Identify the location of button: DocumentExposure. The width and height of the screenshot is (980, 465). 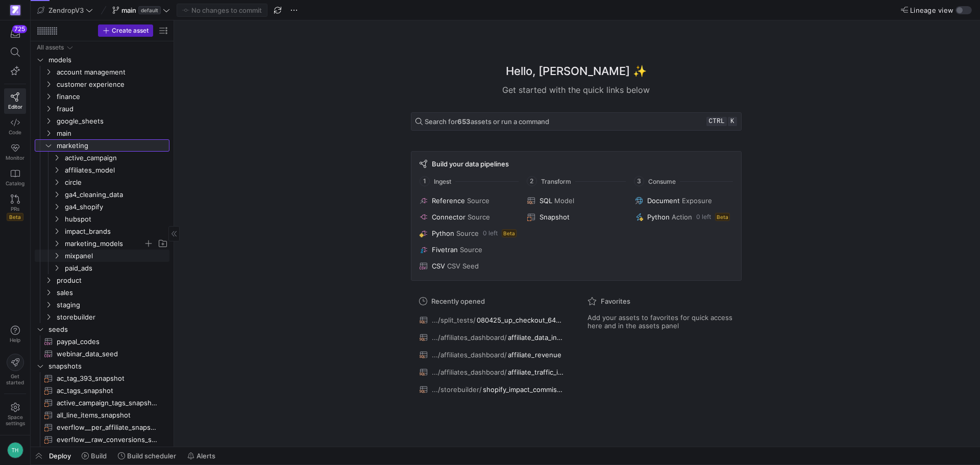
(683, 200).